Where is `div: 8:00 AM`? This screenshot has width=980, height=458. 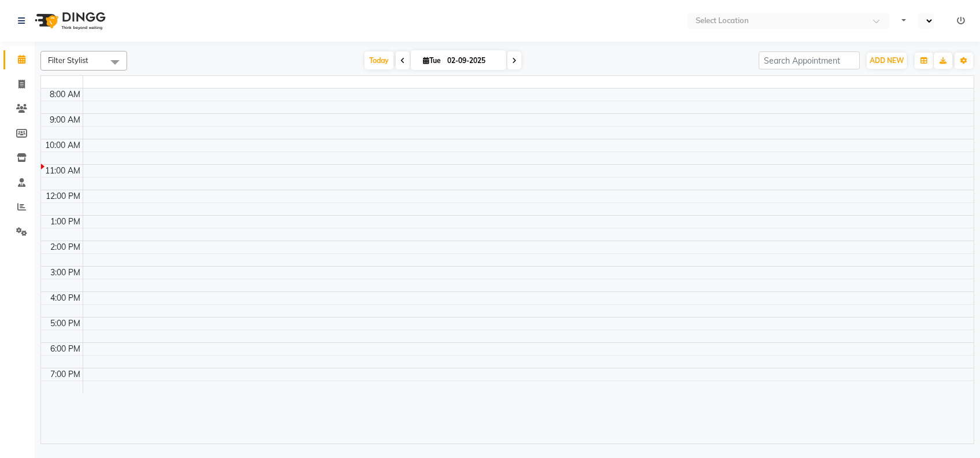 div: 8:00 AM is located at coordinates (64, 94).